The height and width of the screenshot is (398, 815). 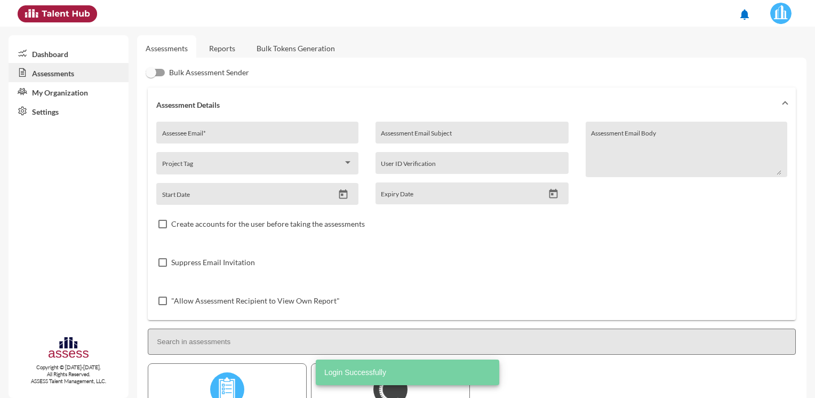 What do you see at coordinates (68, 348) in the screenshot?
I see `img: assesscompany-logo.png` at bounding box center [68, 348].